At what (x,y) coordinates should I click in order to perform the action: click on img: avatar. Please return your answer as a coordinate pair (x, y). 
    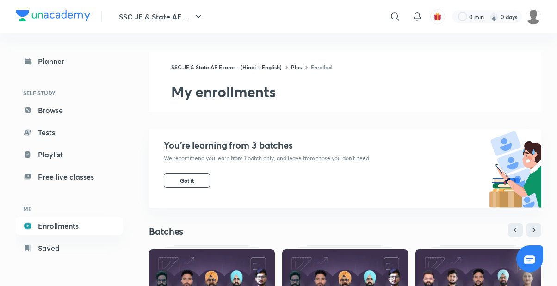
    Looking at the image, I should click on (438, 17).